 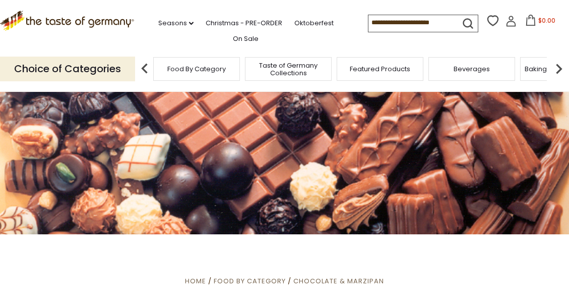 I want to click on a: Chocolate & Marzipan, so click(x=339, y=280).